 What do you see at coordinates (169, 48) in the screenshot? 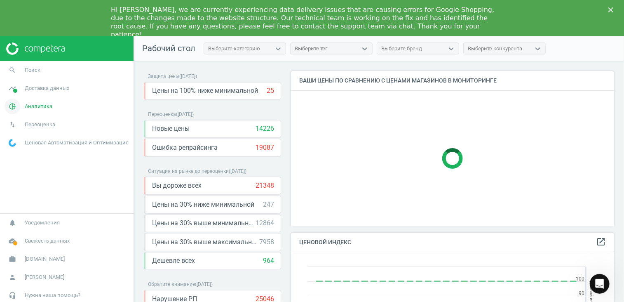
I see `span: Рабочий стол` at bounding box center [169, 48].